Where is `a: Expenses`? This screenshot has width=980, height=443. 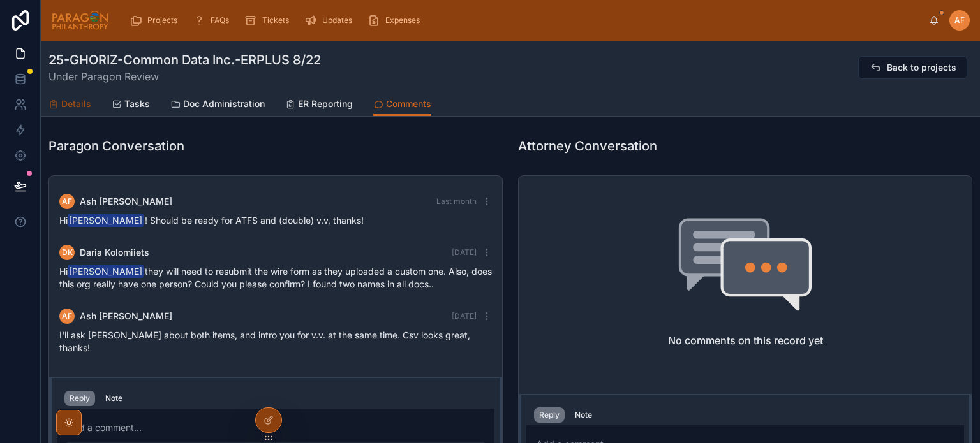 a: Expenses is located at coordinates (396, 20).